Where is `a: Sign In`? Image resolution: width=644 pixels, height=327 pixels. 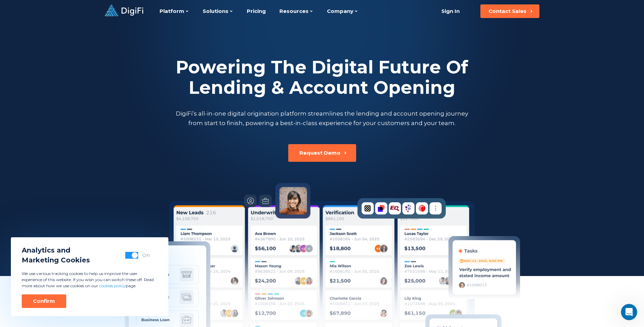 a: Sign In is located at coordinates (451, 11).